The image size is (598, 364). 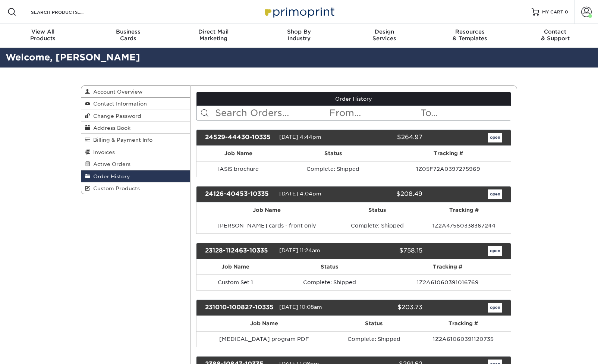 What do you see at coordinates (470, 36) in the screenshot?
I see `a: Resources& Templates` at bounding box center [470, 36].